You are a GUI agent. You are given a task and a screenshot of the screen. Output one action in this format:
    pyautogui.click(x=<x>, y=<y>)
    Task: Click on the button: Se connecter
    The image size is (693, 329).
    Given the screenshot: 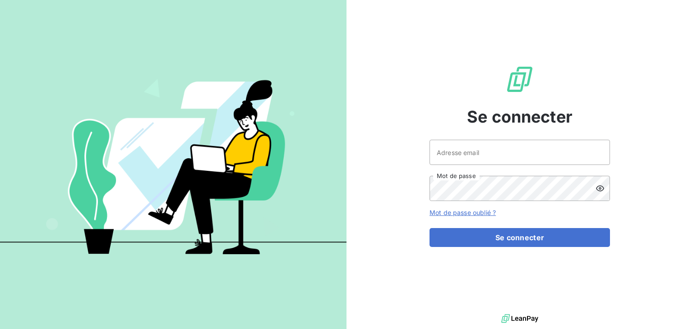 What is the action you would take?
    pyautogui.click(x=520, y=238)
    